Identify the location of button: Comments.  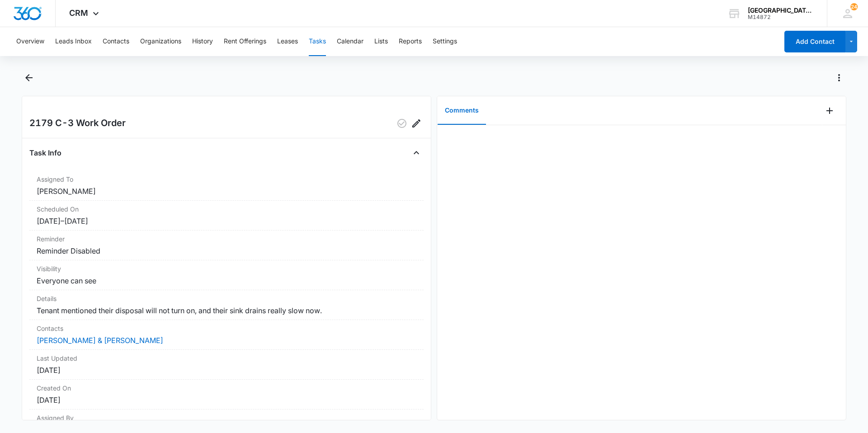
(462, 111).